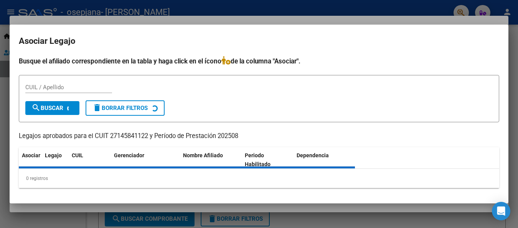 This screenshot has width=518, height=228. What do you see at coordinates (313, 155) in the screenshot?
I see `span: Dependencia` at bounding box center [313, 155].